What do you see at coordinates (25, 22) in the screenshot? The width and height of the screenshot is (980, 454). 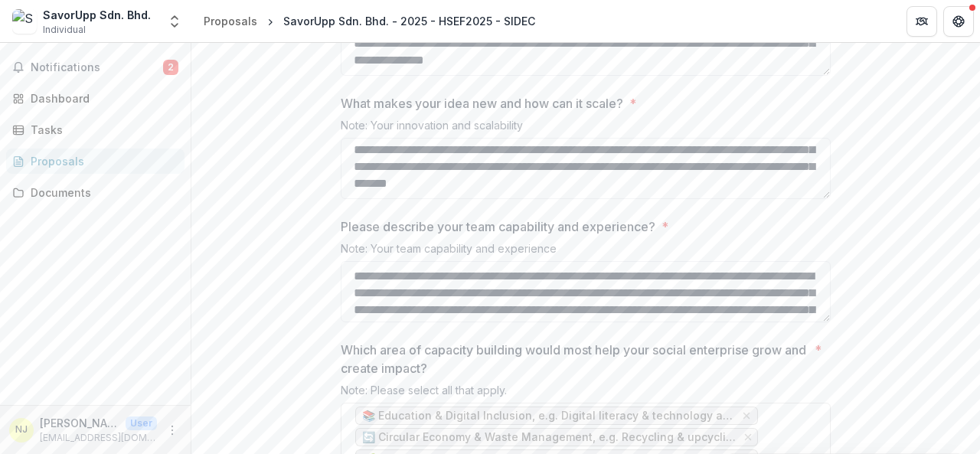 I see `img: SavorUpp Sdn. Bhd.` at bounding box center [25, 22].